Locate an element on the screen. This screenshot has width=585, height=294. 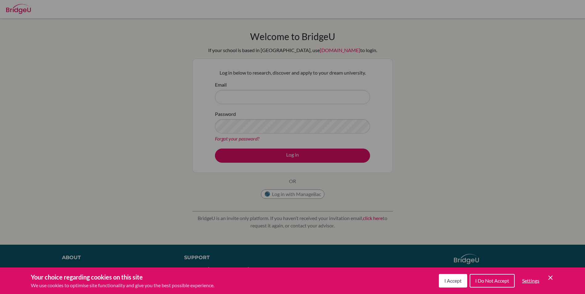
button: I Accept is located at coordinates (453, 281).